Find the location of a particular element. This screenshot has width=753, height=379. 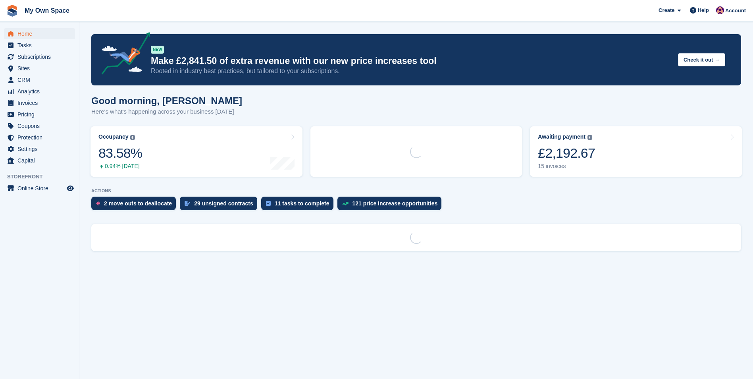

div: Awaiting payment is located at coordinates (561, 136).